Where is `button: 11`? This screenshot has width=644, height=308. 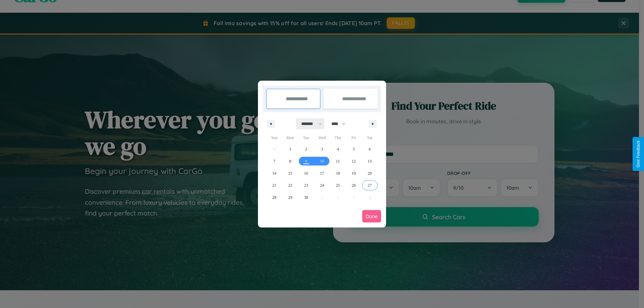
button: 11 is located at coordinates (338, 161).